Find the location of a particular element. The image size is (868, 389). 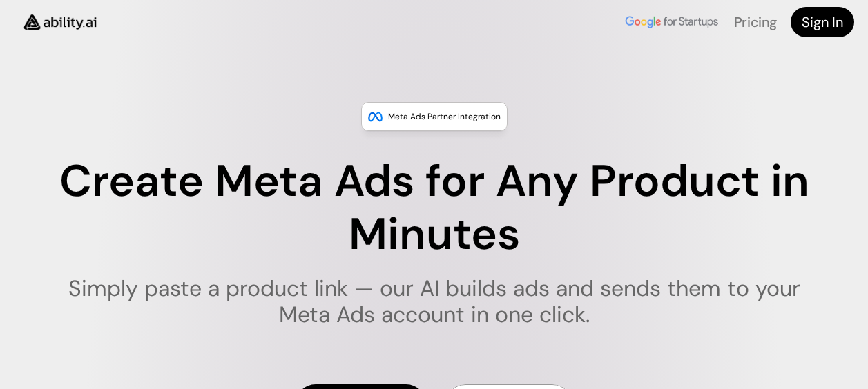

a: Pricing is located at coordinates (755, 22).